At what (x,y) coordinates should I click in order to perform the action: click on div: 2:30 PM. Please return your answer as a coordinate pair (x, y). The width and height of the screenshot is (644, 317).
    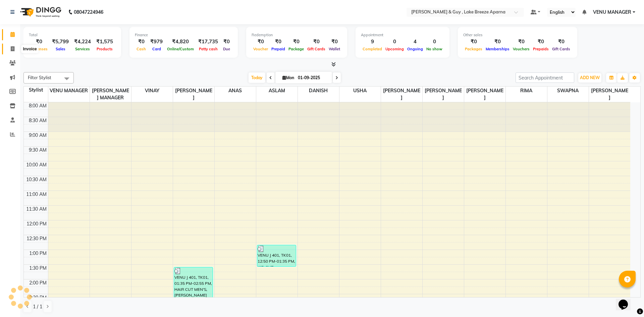
    Looking at the image, I should click on (38, 297).